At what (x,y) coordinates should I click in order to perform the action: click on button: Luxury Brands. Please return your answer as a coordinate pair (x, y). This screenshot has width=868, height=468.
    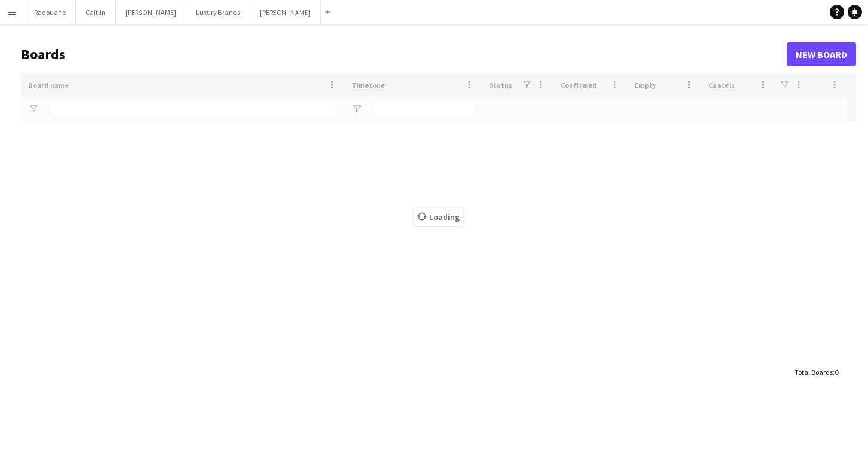
    Looking at the image, I should click on (218, 12).